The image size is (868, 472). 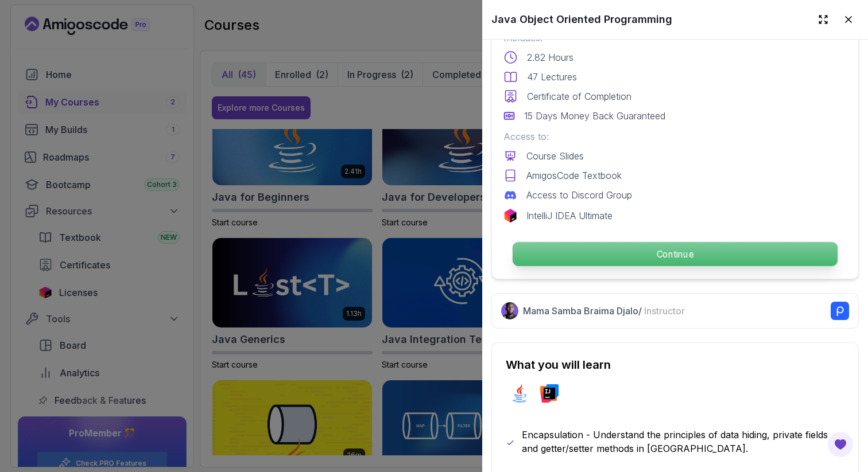 What do you see at coordinates (675, 254) in the screenshot?
I see `button: Continue` at bounding box center [675, 254].